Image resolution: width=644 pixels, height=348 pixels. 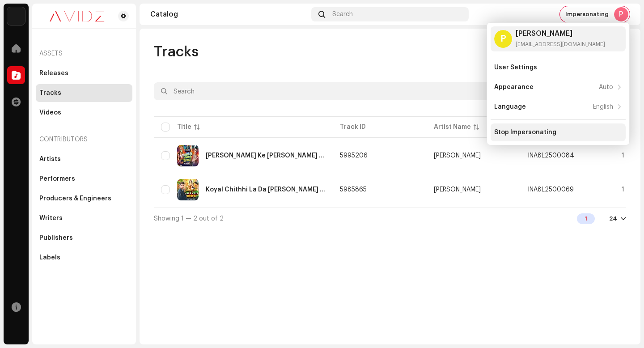 What do you see at coordinates (77, 16) in the screenshot?
I see `img: 0c631eef-60b6-411a-a233-6856366a70de` at bounding box center [77, 16].